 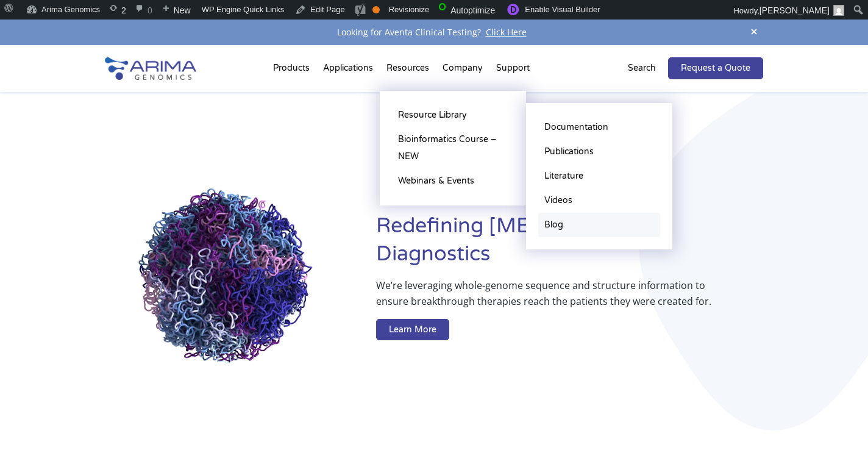 I want to click on div: Looking for Aventa Clinical Testing?, so click(x=434, y=33).